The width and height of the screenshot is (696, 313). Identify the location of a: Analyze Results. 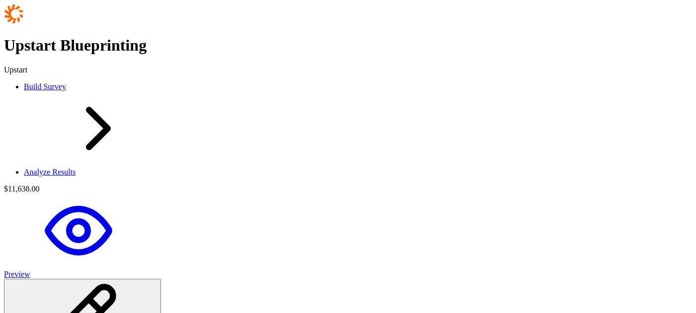
(50, 172).